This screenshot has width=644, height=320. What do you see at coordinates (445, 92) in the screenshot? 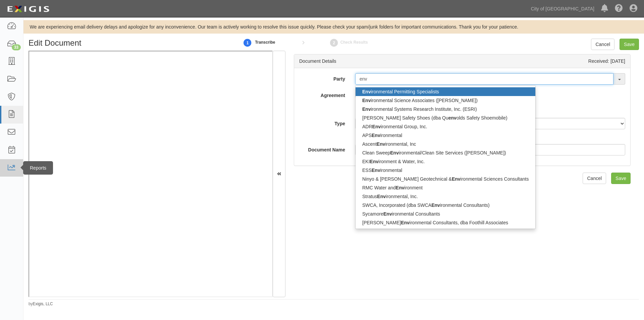
I see `a: Environmental Permitting Specialists` at bounding box center [445, 92].